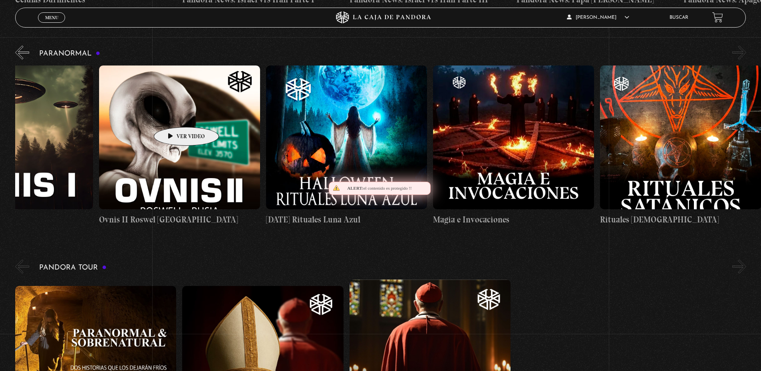 Image resolution: width=761 pixels, height=371 pixels. What do you see at coordinates (679, 18) in the screenshot?
I see `a: Buscar` at bounding box center [679, 18].